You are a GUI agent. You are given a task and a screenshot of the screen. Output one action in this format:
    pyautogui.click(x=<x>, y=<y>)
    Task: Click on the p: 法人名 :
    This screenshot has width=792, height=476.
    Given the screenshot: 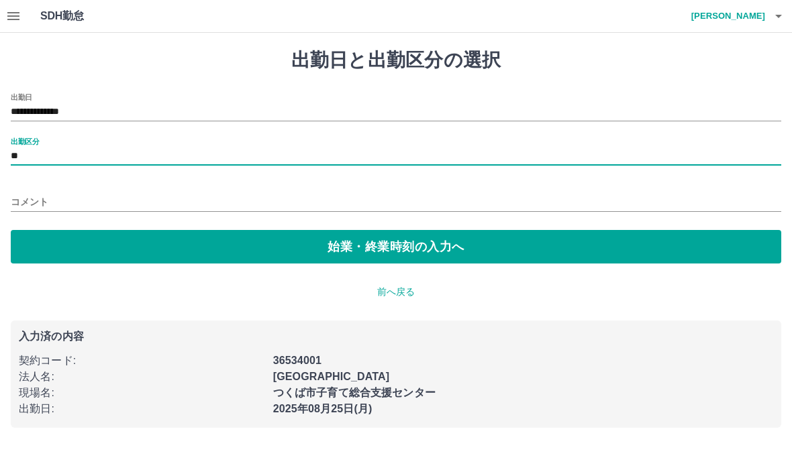 What is the action you would take?
    pyautogui.click(x=142, y=377)
    